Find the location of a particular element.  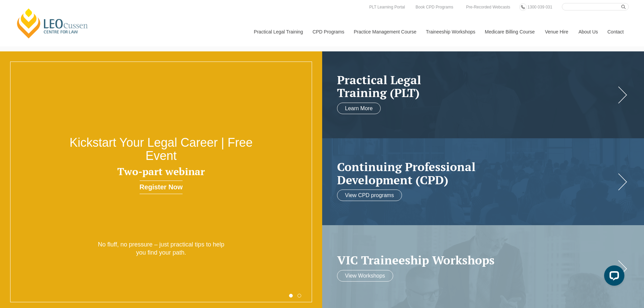

a: Pre-Recorded Webcasts is located at coordinates (488, 7).